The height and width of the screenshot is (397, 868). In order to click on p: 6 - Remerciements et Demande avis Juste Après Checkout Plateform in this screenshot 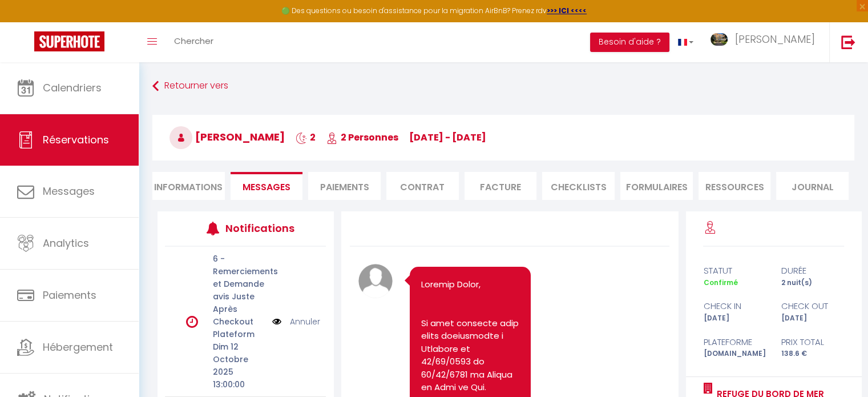, I will do `click(239, 296)`.